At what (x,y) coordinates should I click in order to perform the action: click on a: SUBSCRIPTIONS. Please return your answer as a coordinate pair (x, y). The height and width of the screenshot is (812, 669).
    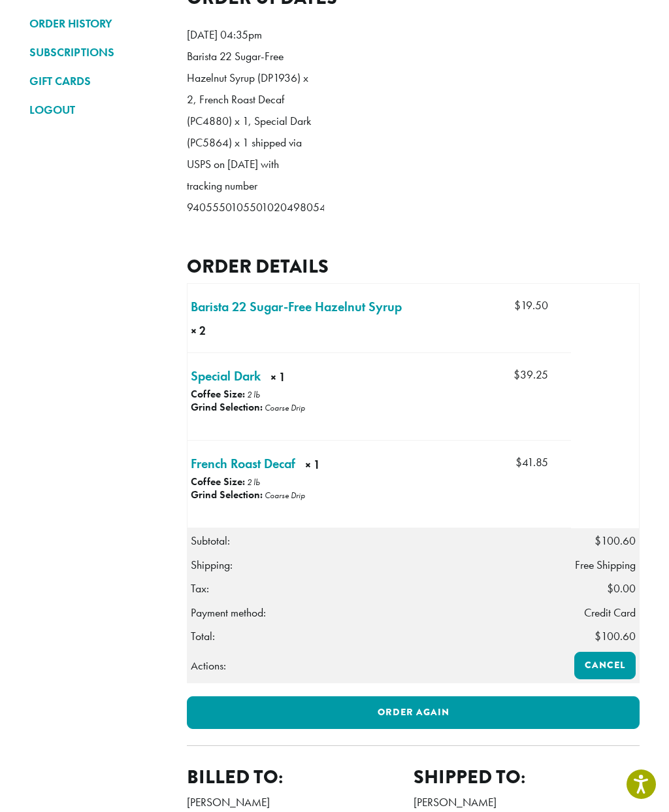
    Looking at the image, I should click on (98, 52).